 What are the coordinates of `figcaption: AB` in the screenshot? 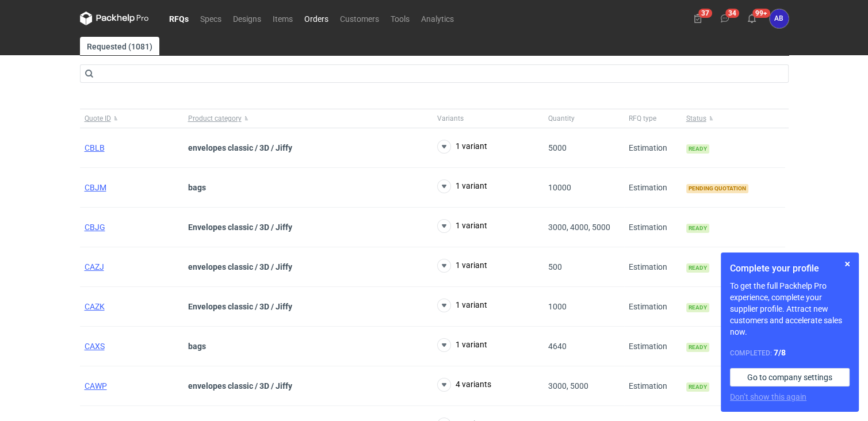 It's located at (778, 18).